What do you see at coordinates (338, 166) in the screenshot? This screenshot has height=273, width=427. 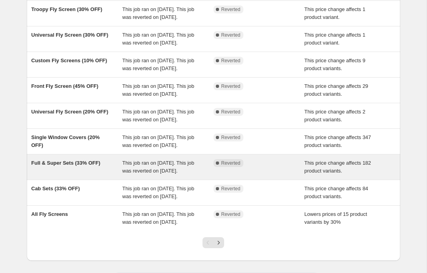 I see `span: This price change affects 182 product variants.` at bounding box center [338, 166].